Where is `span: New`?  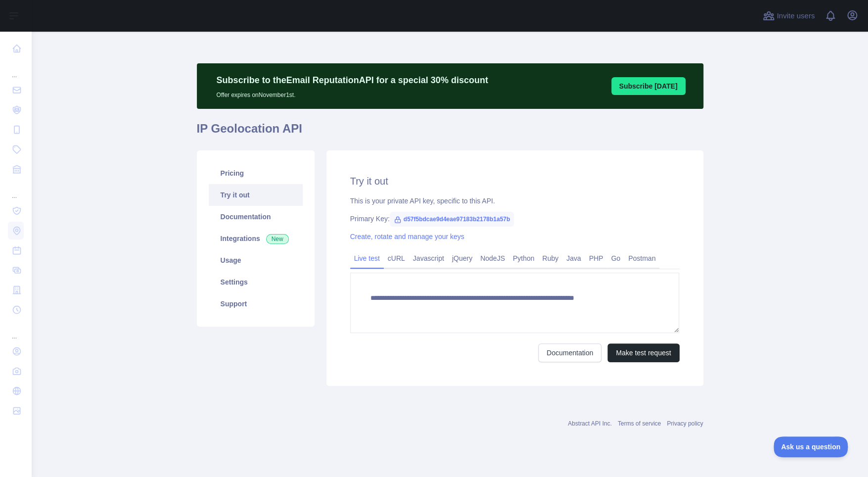
span: New is located at coordinates (278, 238).